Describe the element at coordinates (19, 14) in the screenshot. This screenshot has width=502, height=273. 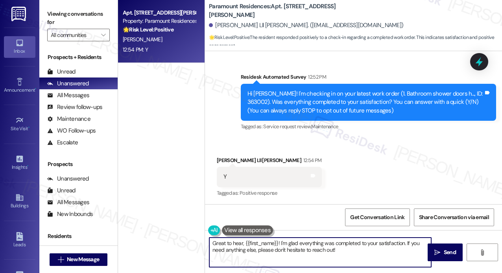
I see `img: ResiDesk Logo` at that location.